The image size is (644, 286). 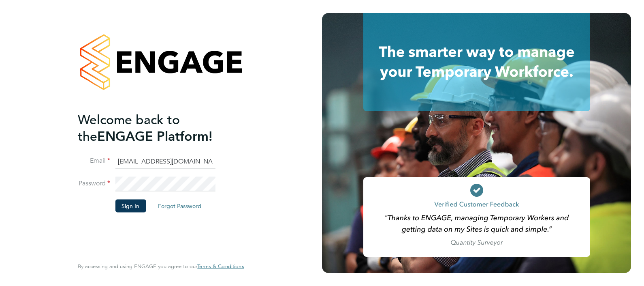 What do you see at coordinates (220, 266) in the screenshot?
I see `span: Terms & Conditions` at bounding box center [220, 266].